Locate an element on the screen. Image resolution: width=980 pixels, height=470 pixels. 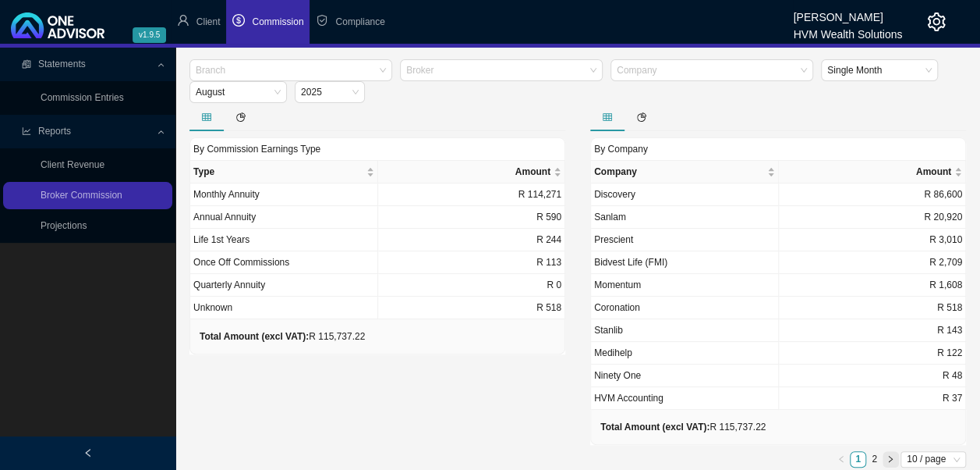
span: right is located at coordinates (890, 458).